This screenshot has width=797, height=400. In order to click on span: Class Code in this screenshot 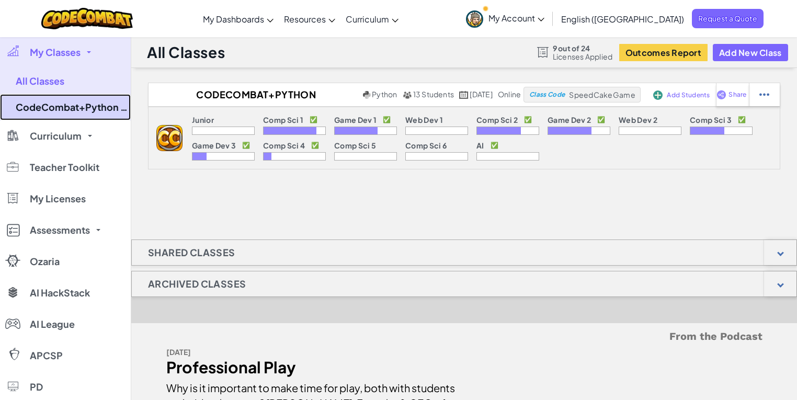, I will do `click(547, 95)`.